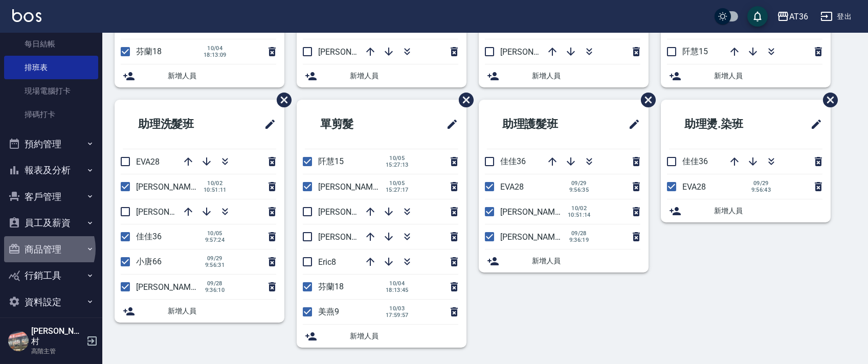 Image resolution: width=868 pixels, height=364 pixels. I want to click on a: 排班表, so click(51, 68).